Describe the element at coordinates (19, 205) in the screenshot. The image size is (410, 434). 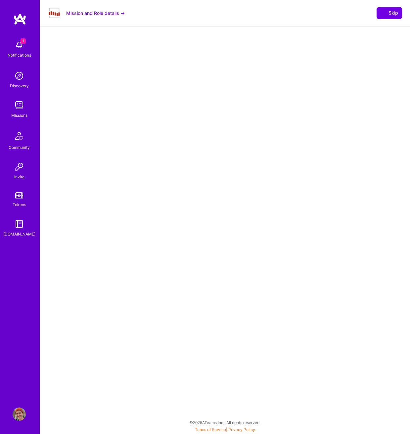
I see `div: Tokens` at that location.